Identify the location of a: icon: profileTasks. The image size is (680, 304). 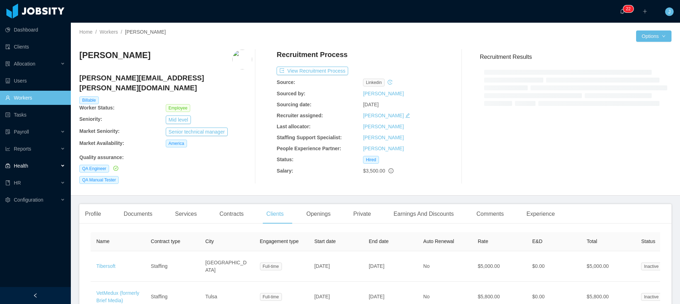
(35, 115).